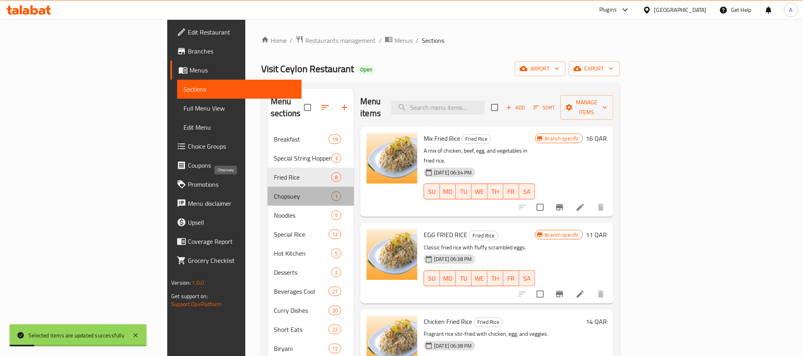 Image resolution: width=803 pixels, height=356 pixels. Describe the element at coordinates (241, 203) in the screenshot. I see `span: Menu disclaimer` at that location.